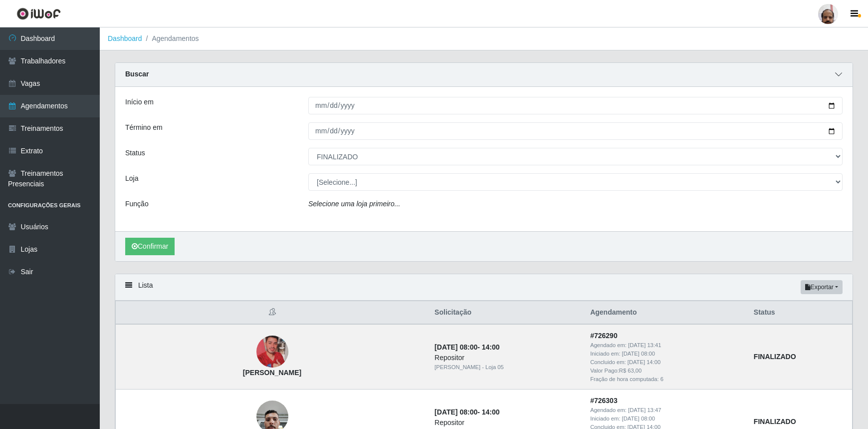 Image resolution: width=868 pixels, height=429 pixels. Describe the element at coordinates (821, 287) in the screenshot. I see `button: Exportar` at that location.